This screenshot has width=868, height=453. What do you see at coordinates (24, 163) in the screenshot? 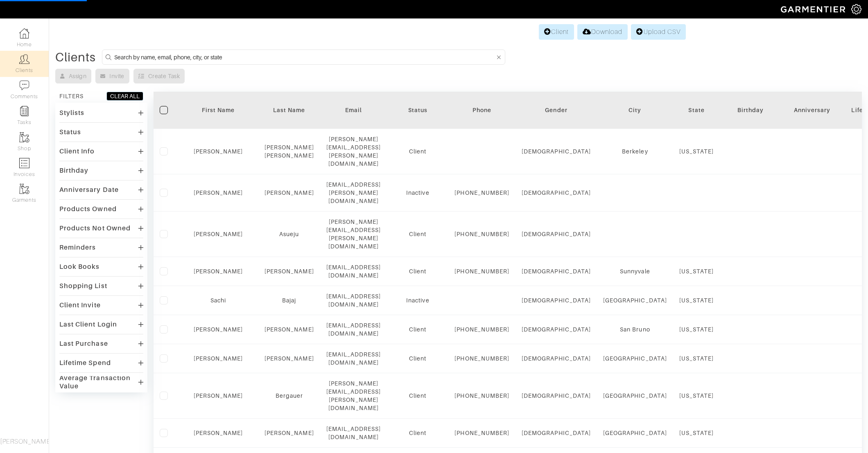
I see `img: orders-icon-0abe47150d42831381b5fb84f609e132dff9fe21cb692f30cb5eec754e2cba89.png` at bounding box center [24, 163].